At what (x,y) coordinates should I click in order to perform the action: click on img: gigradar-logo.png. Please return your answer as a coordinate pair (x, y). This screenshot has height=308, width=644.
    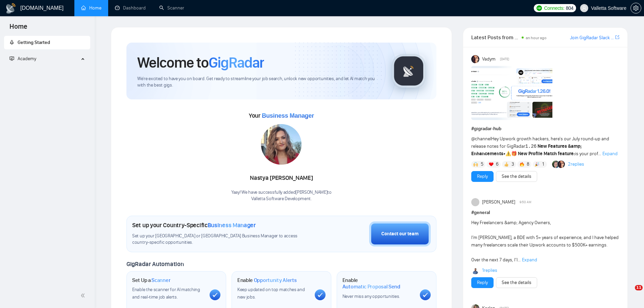
    Looking at the image, I should click on (409, 71).